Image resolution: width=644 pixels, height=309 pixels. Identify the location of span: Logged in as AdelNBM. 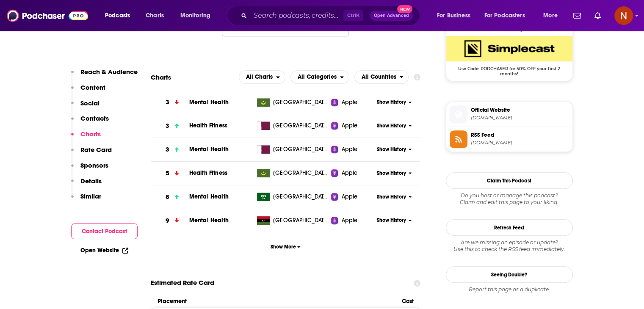
(624, 16).